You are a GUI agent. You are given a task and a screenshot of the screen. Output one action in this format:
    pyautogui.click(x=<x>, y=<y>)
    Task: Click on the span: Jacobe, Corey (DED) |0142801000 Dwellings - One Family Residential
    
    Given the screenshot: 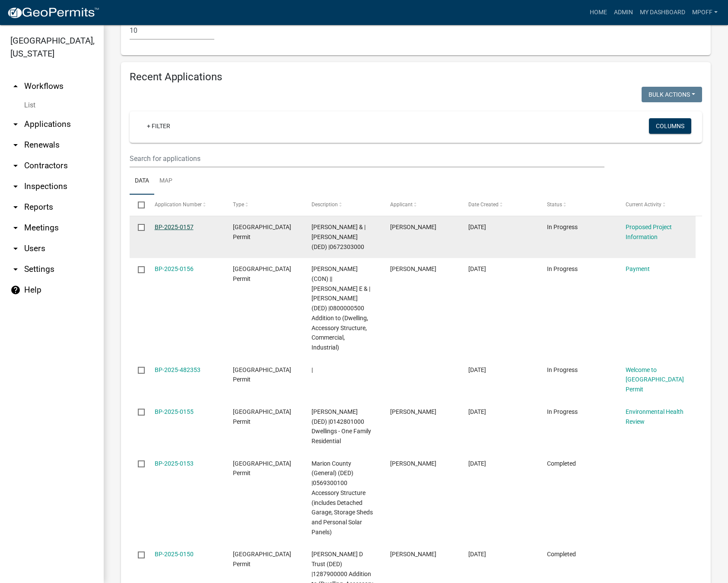 What is the action you would take?
    pyautogui.click(x=342, y=427)
    